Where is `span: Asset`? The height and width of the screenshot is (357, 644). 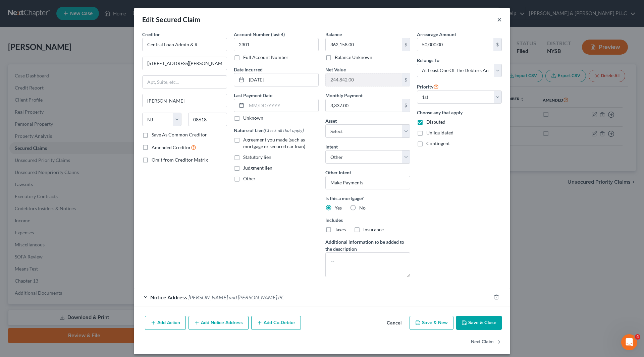
span: Asset is located at coordinates (331, 121).